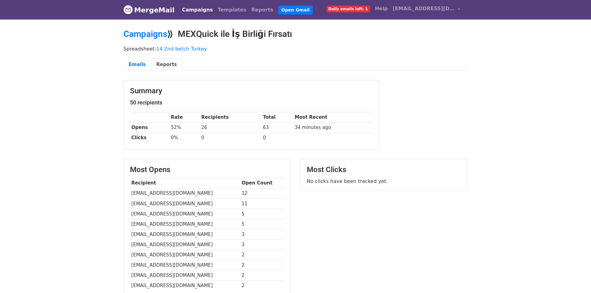 This screenshot has height=293, width=591. What do you see at coordinates (185, 183) in the screenshot?
I see `th: Recipient` at bounding box center [185, 183].